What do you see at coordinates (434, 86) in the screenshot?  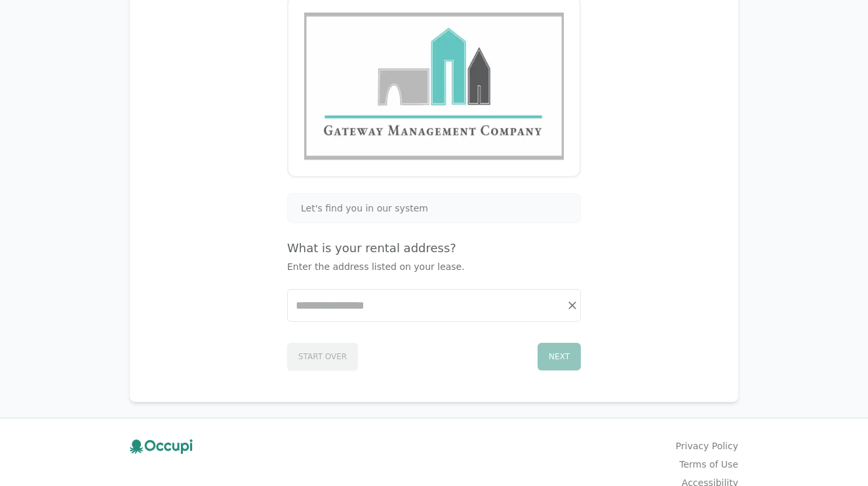 I see `img: Gateway Management` at bounding box center [434, 86].